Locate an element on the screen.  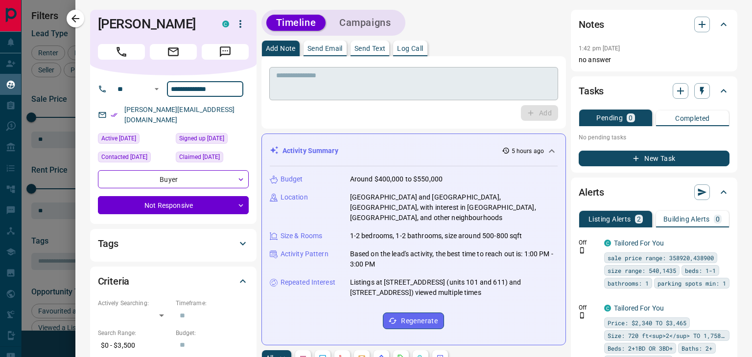
p: Activity Pattern is located at coordinates (304, 254).